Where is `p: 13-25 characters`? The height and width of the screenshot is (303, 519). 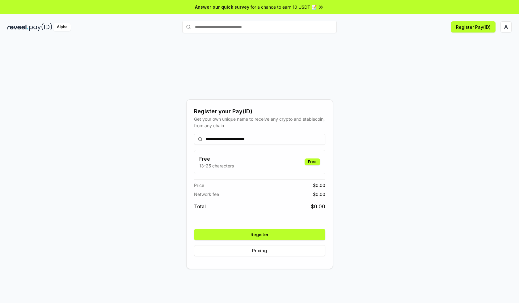 p: 13-25 characters is located at coordinates (217, 165).